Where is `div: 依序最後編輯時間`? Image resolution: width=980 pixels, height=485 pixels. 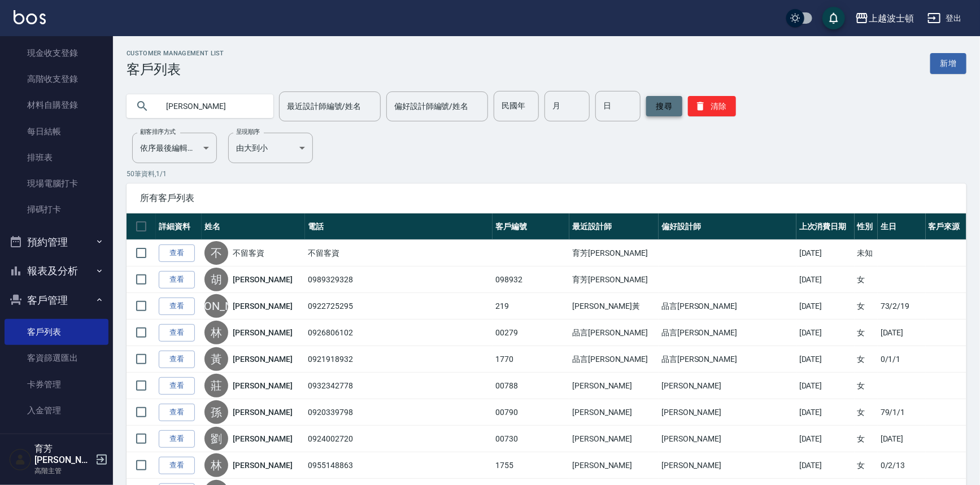
div: 依序最後編輯時間 is located at coordinates (175, 148).